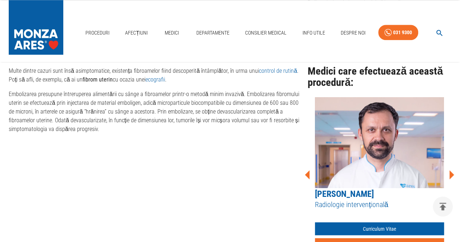 The image size is (460, 242). Describe the element at coordinates (379, 228) in the screenshot. I see `a: Curriculum Vitae` at that location.